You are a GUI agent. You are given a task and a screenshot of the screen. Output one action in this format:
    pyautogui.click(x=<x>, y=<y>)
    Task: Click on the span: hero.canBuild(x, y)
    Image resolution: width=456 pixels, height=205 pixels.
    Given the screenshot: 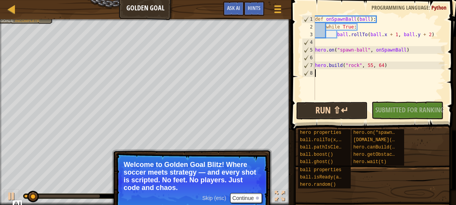 What is the action you would take?
    pyautogui.click(x=379, y=147)
    